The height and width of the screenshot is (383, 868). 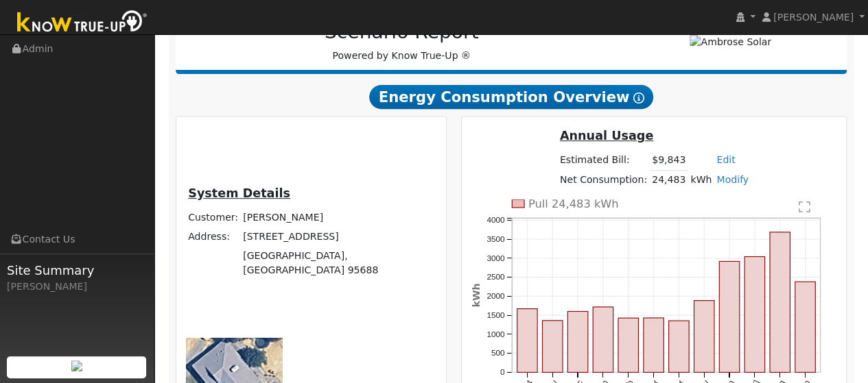 I want to click on a: Modify, so click(x=732, y=180).